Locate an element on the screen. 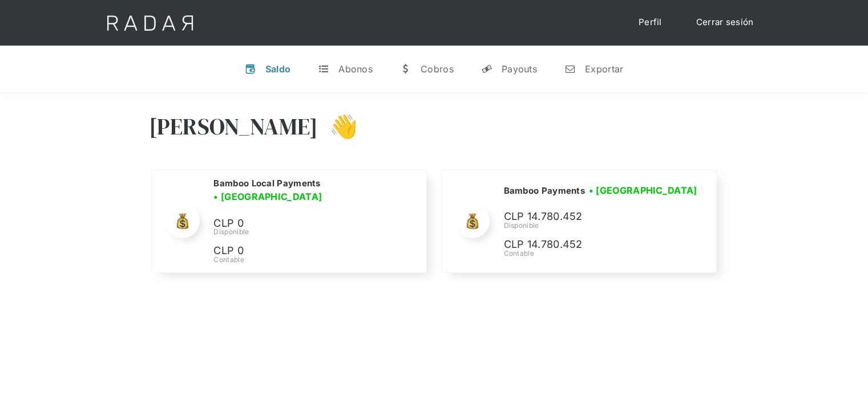 The height and width of the screenshot is (396, 868). div: Saldo is located at coordinates (278, 69).